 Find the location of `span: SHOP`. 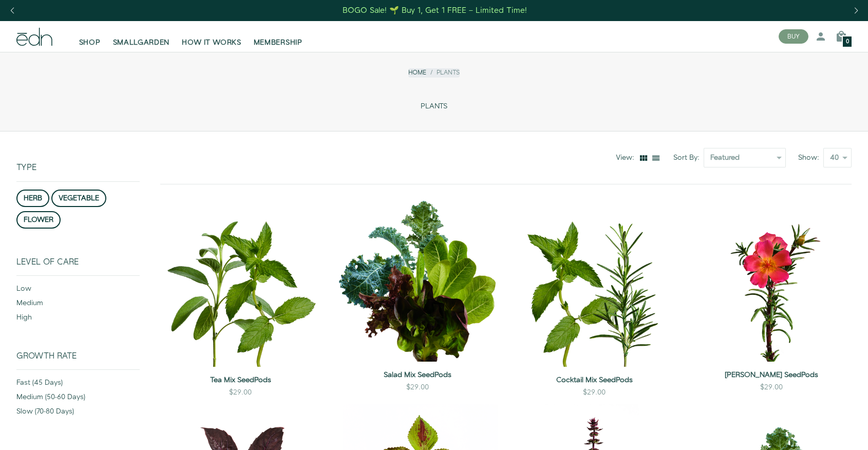

span: SHOP is located at coordinates (89, 42).